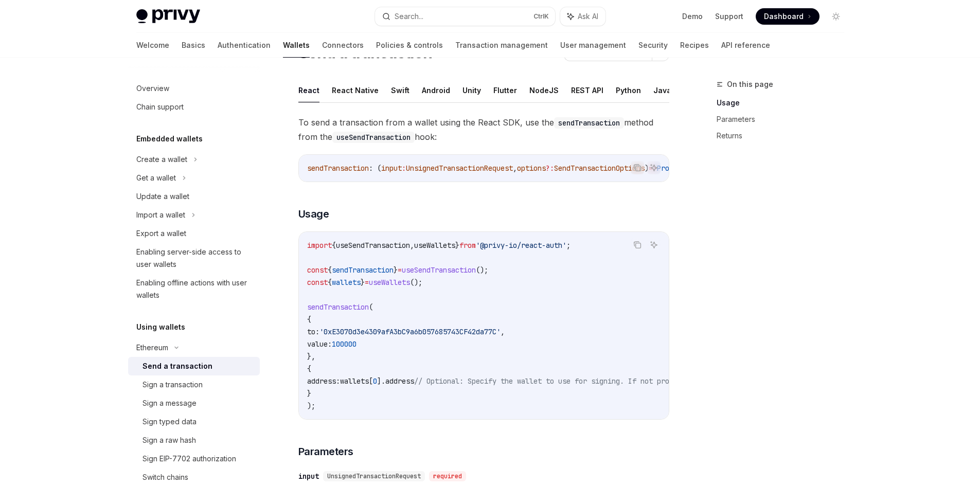 Image resolution: width=980 pixels, height=486 pixels. Describe the element at coordinates (308, 477) in the screenshot. I see `div: input` at that location.